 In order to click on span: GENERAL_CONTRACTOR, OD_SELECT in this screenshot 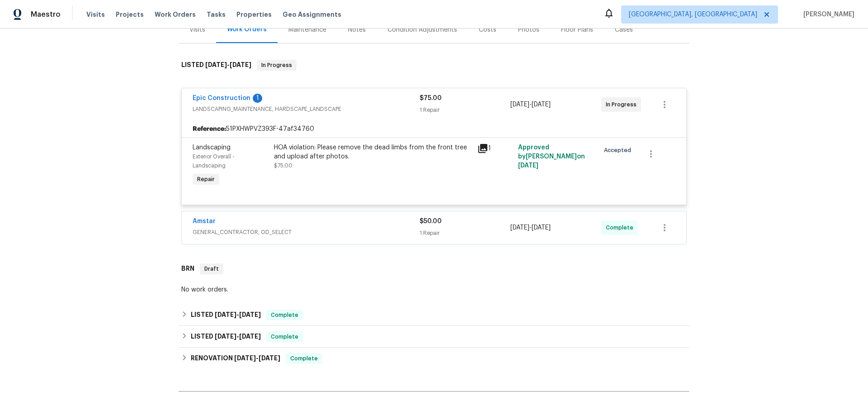, I will do `click(306, 232)`.